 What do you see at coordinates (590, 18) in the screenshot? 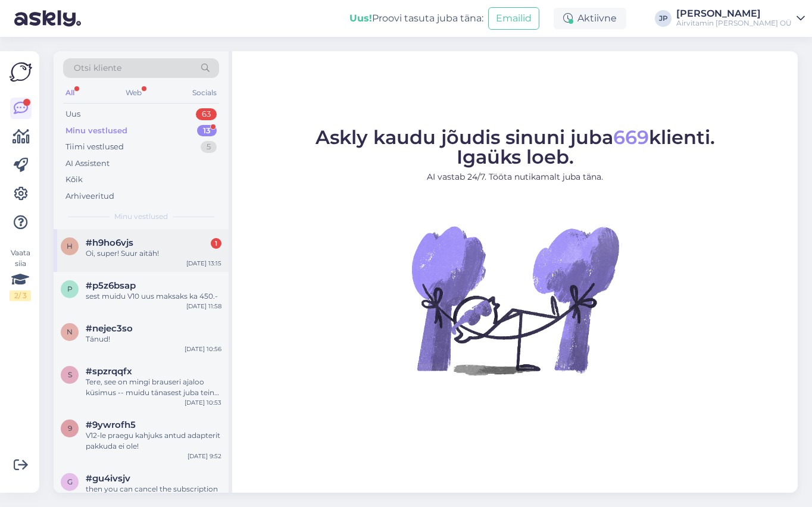
I see `div: Aktiivne` at bounding box center [590, 18].